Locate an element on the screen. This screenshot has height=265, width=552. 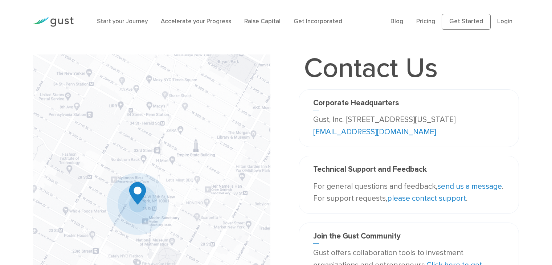
a: Get Incorporated is located at coordinates (318, 21).